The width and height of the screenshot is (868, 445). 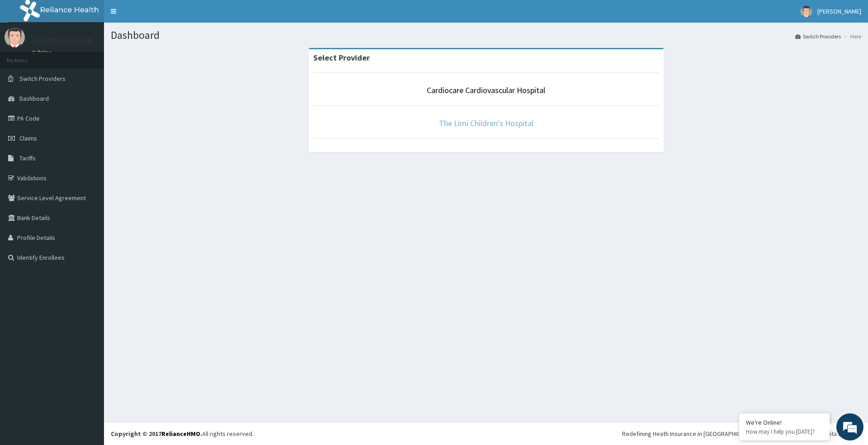 I want to click on footer: All rights reserved., so click(x=486, y=433).